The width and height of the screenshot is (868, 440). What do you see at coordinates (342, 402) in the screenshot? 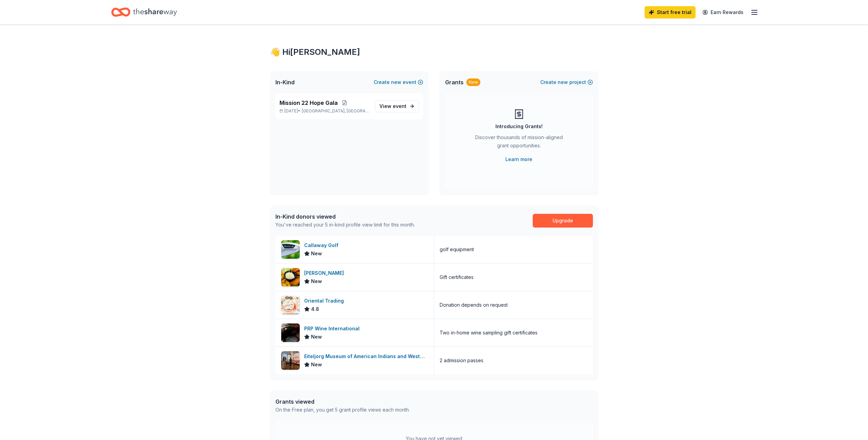
I see `div: Grants viewed` at bounding box center [342, 402].